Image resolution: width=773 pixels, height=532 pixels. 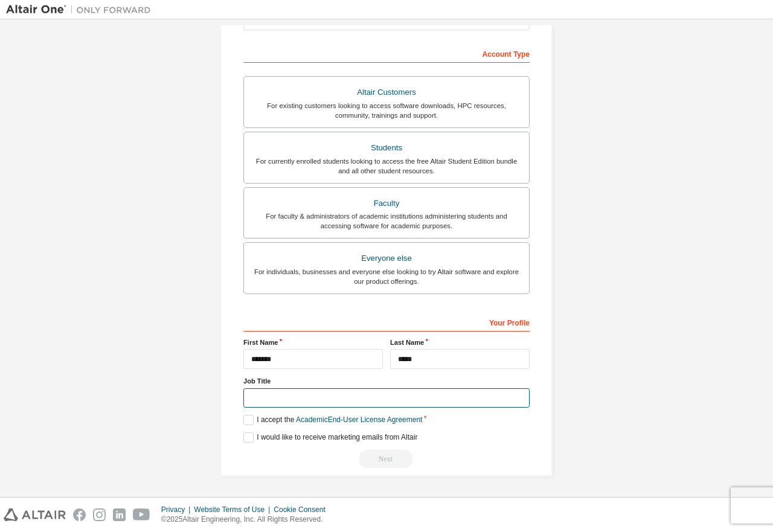 I want to click on img: instagram.svg, so click(x=99, y=514).